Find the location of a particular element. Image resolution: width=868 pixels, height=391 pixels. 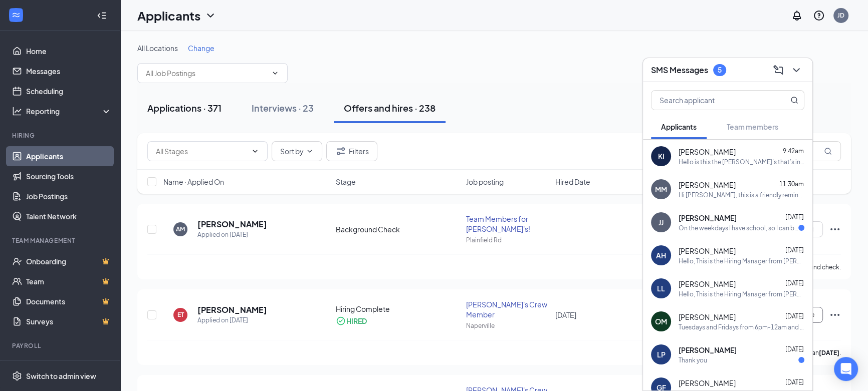

div: Plainfield Rd is located at coordinates (508, 240).